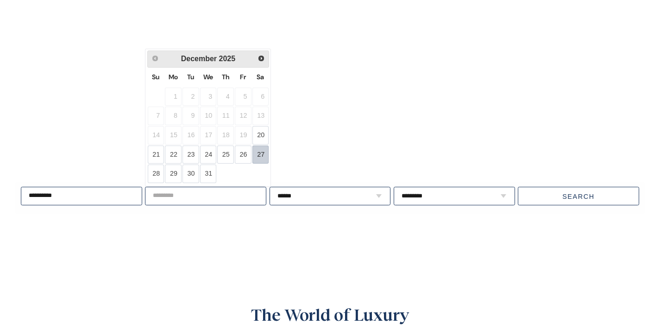 This screenshot has width=660, height=330. Describe the element at coordinates (208, 155) in the screenshot. I see `a: 24` at that location.